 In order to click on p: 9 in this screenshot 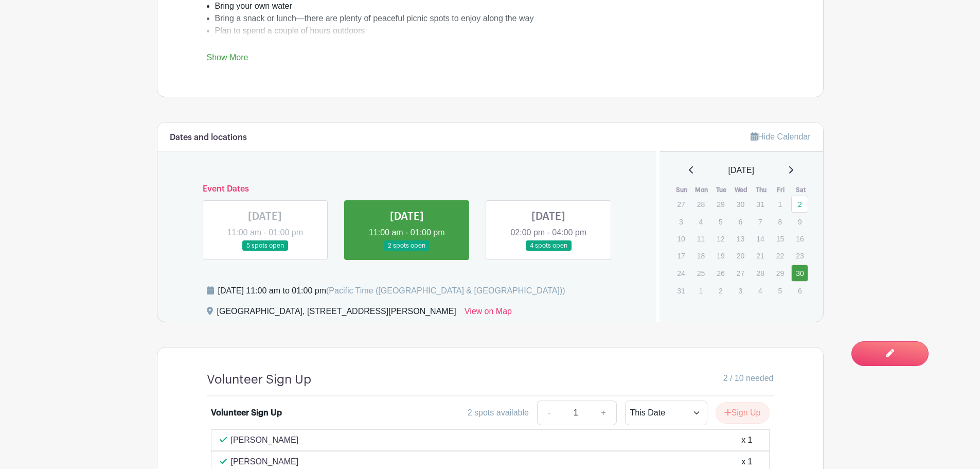, I will do `click(800, 221)`.